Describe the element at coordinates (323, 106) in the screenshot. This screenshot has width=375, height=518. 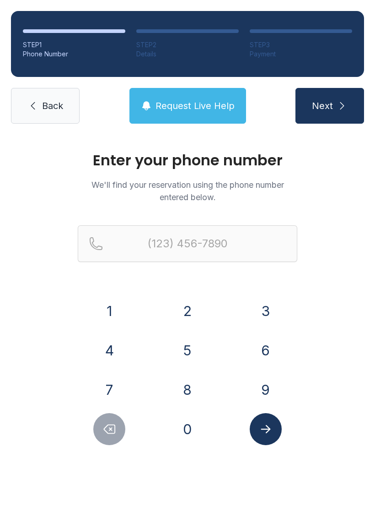
I see `span: Next` at that location.